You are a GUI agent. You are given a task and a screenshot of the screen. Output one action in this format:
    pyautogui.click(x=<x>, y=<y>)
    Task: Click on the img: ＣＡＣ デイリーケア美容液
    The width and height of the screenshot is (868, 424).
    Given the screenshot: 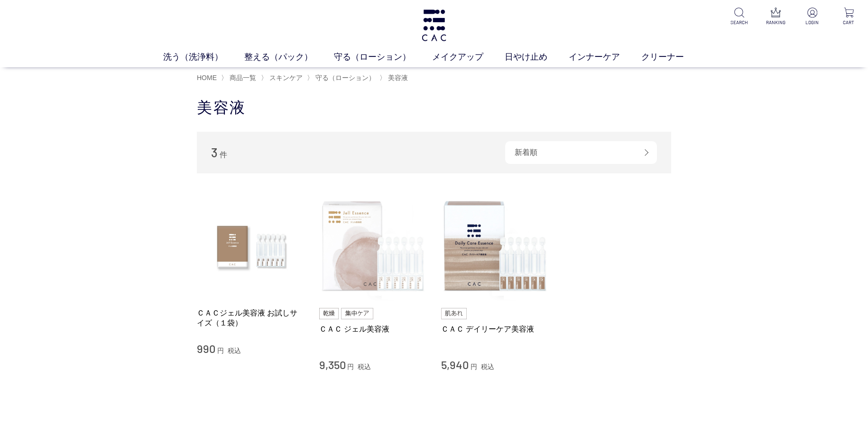 What is the action you would take?
    pyautogui.click(x=495, y=246)
    